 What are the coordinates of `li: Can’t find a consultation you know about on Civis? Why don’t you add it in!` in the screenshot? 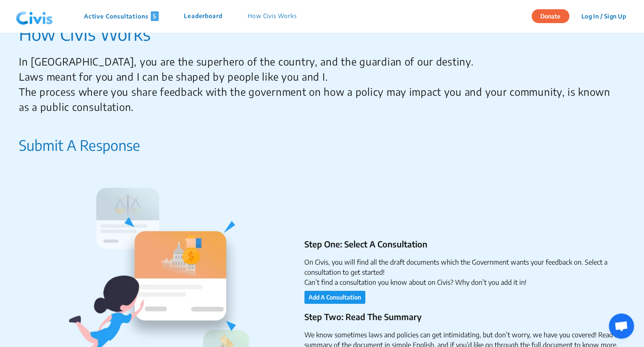 It's located at (461, 282).